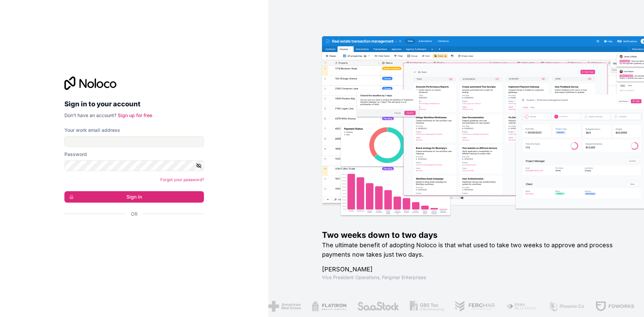  I want to click on span: Or, so click(134, 214).